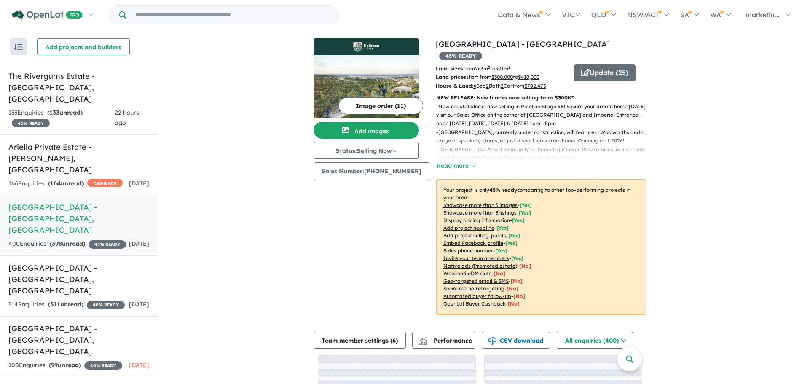 Image resolution: width=802 pixels, height=384 pixels. What do you see at coordinates (105, 183) in the screenshot?
I see `span: CASHBACK` at bounding box center [105, 183].